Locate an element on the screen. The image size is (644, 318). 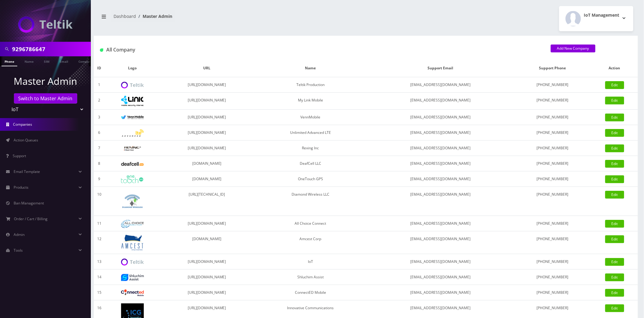
th: Logo is located at coordinates (132, 68).